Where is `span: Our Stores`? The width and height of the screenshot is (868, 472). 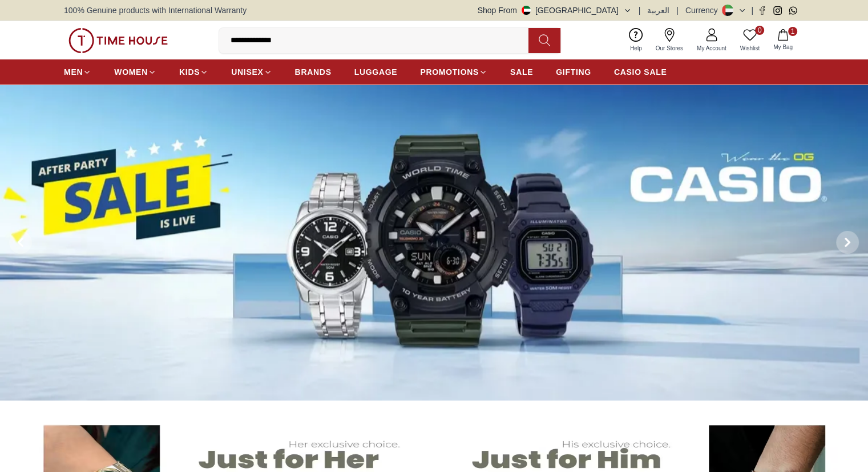
span: Our Stores is located at coordinates (670, 48).